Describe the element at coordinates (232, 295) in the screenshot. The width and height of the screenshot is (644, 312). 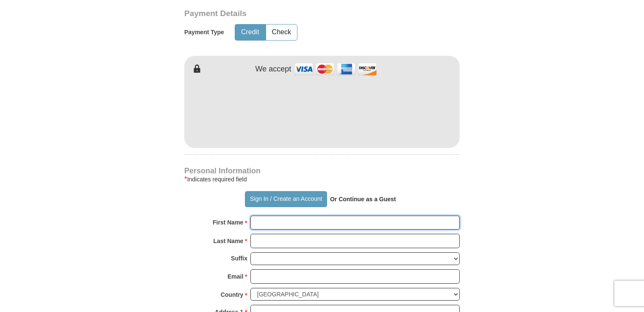
I see `strong: Country` at that location.